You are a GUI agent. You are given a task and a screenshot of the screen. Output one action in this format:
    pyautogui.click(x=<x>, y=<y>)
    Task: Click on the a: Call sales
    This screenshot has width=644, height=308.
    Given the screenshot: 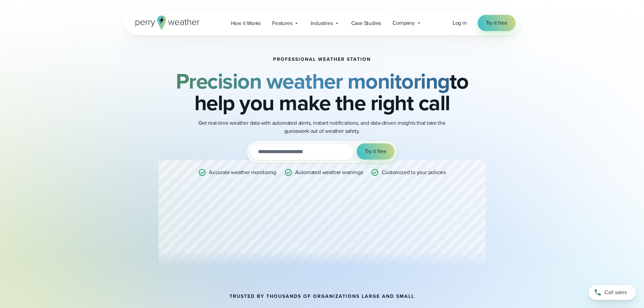 What is the action you would take?
    pyautogui.click(x=612, y=292)
    